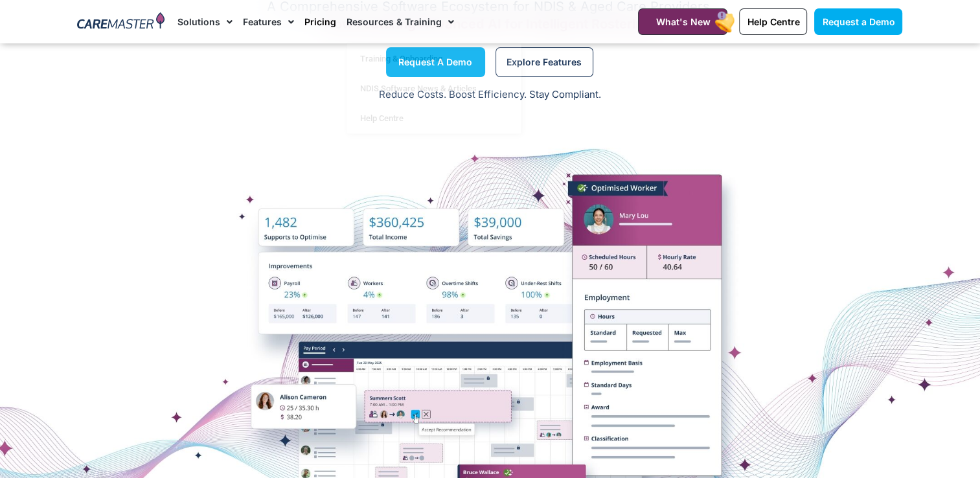 This screenshot has width=980, height=478. Describe the element at coordinates (858, 22) in the screenshot. I see `a: Request a Demo` at that location.